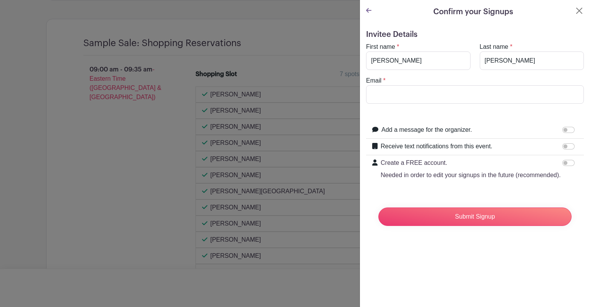  I want to click on label: Add a message for the organizer., so click(427, 130).